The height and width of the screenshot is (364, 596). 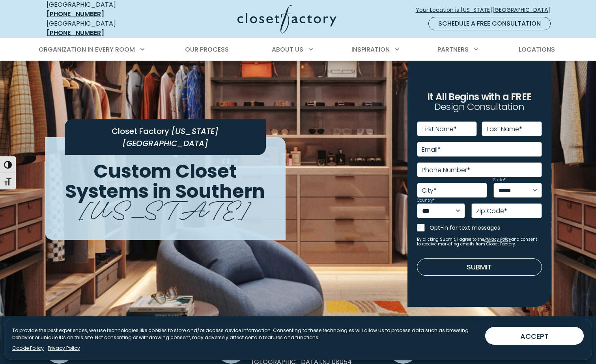 I want to click on p: To provide the best experiences, we use technologies like cookies to store and/or access device i..., so click(x=245, y=334).